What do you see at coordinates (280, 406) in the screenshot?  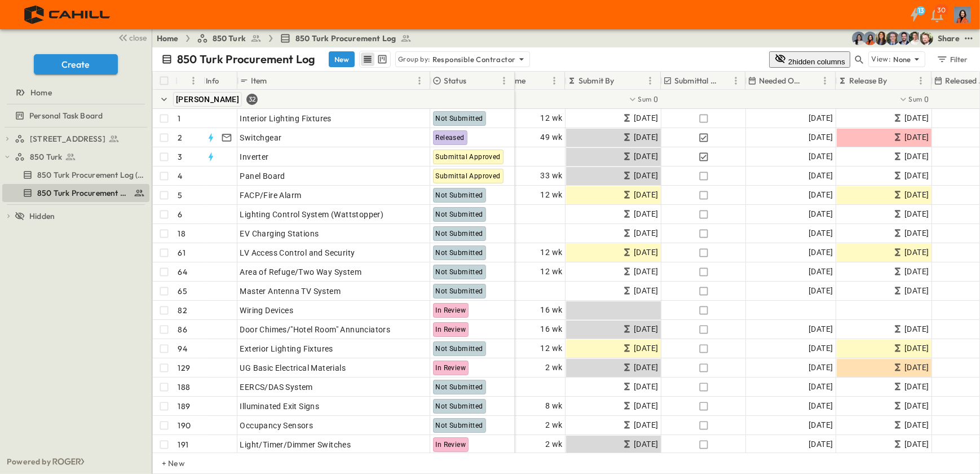 I see `span: Illuminated Exit Signs` at bounding box center [280, 406].